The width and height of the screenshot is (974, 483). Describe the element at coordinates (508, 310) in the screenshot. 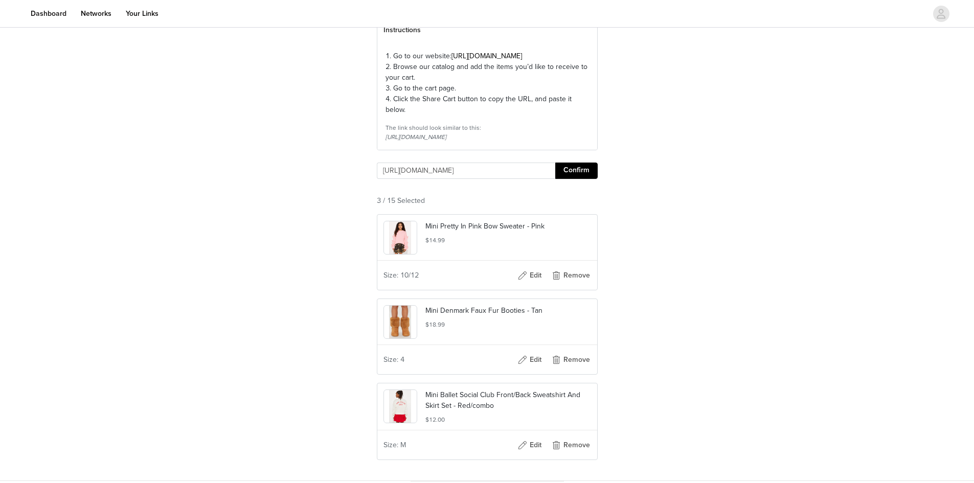

I see `p: Mini Denmark Faux Fur Booties - Tan` at that location.